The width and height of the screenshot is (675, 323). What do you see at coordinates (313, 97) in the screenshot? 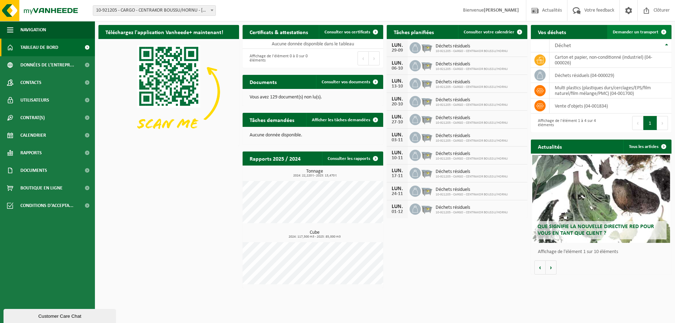
I see `p: Vous avez 129 document(s) non lu(s).` at bounding box center [313, 97].